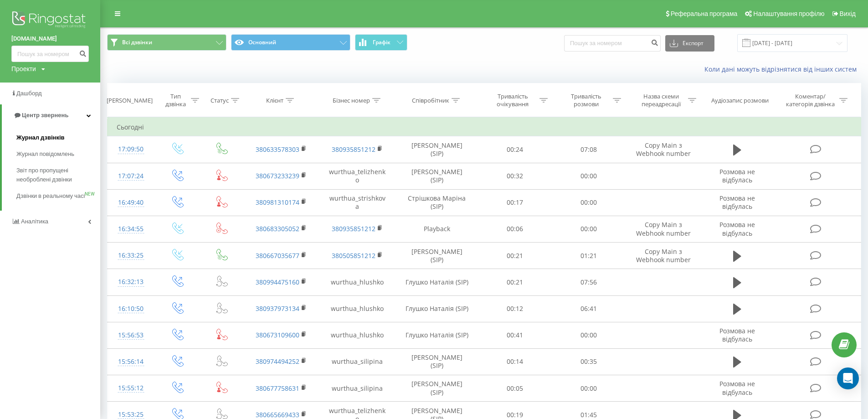 The height and width of the screenshot is (419, 868). Describe the element at coordinates (176, 101) in the screenshot. I see `div: Тип дзвінка` at that location.